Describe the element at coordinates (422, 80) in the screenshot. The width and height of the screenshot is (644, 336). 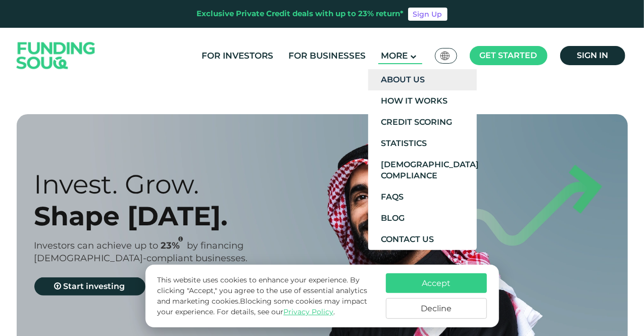
I see `a: About Us` at that location.